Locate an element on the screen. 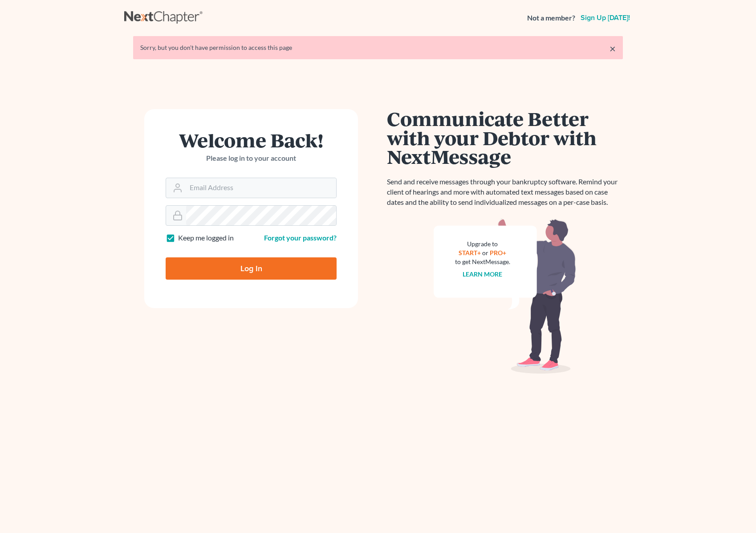 The image size is (756, 533). input: Log In is located at coordinates (251, 269).